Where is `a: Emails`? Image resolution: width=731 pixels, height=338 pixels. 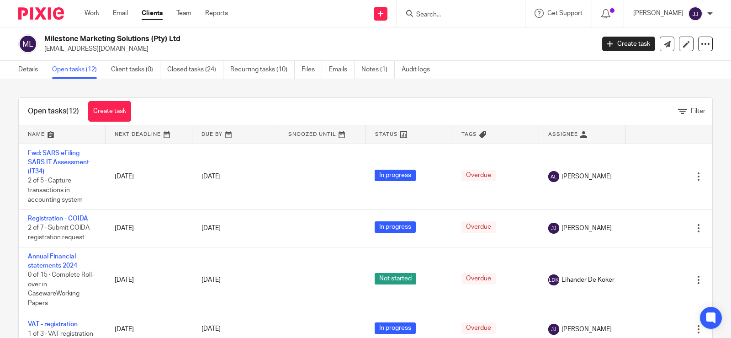 a: Emails is located at coordinates (342, 69).